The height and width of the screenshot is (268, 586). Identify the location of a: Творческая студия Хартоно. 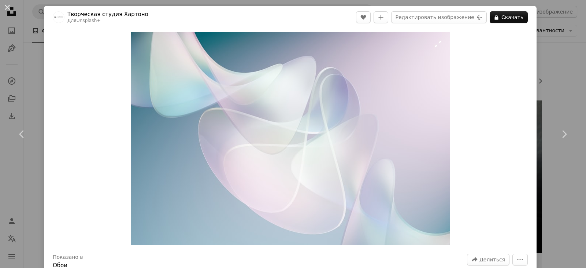
(108, 14).